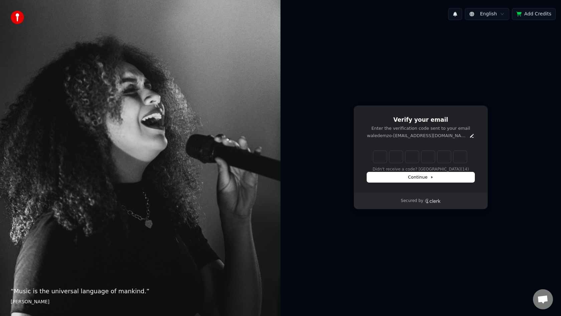 The height and width of the screenshot is (316, 561). What do you see at coordinates (421, 128) in the screenshot?
I see `p: Enter the verification code sent to your email` at bounding box center [421, 128].